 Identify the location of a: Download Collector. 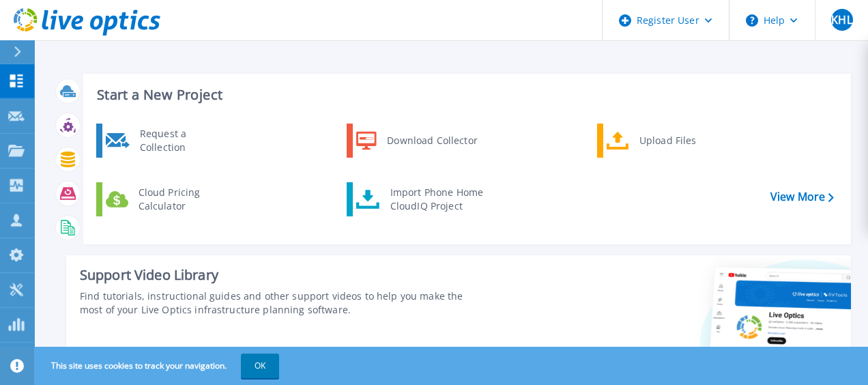
(416, 140).